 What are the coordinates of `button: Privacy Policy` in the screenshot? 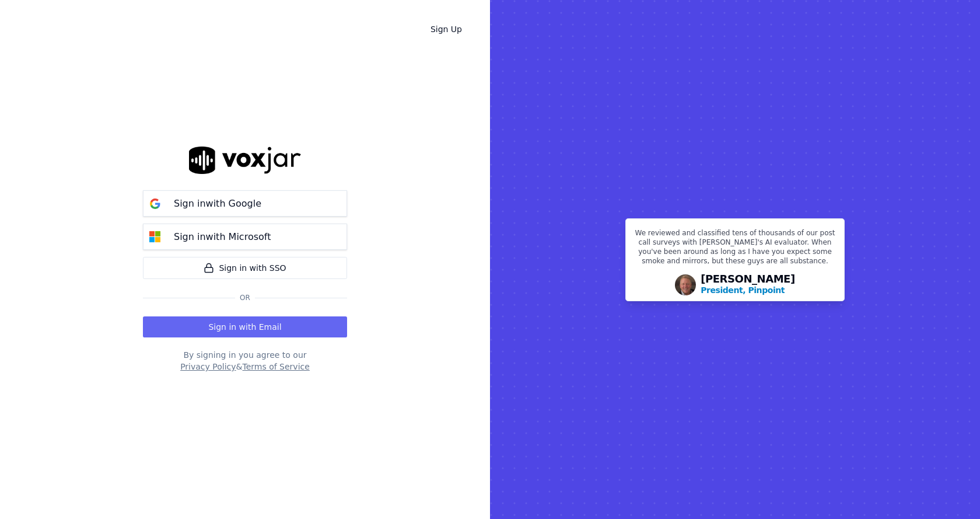 It's located at (208, 366).